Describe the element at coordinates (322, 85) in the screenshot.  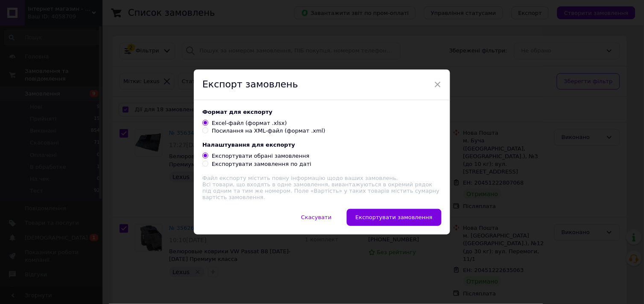
I see `div: Експорт замовлень` at that location.